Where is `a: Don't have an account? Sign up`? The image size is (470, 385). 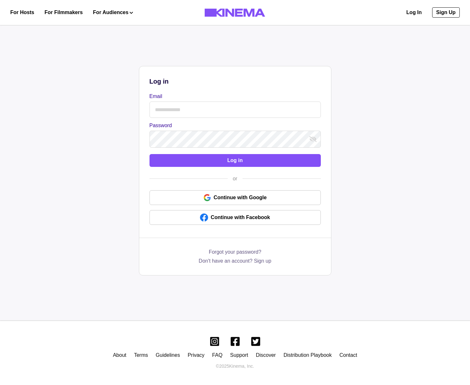 a: Don't have an account? Sign up is located at coordinates (235, 261).